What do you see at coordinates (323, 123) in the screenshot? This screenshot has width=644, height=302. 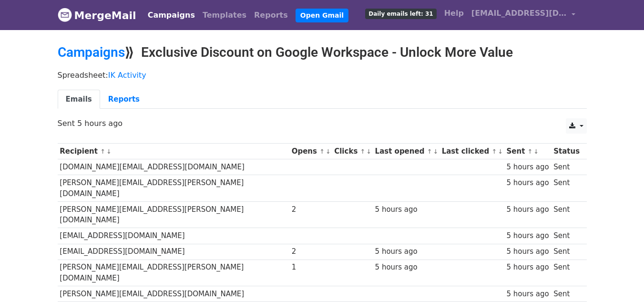 I see `p: Sent 5 hours ago` at bounding box center [323, 123].